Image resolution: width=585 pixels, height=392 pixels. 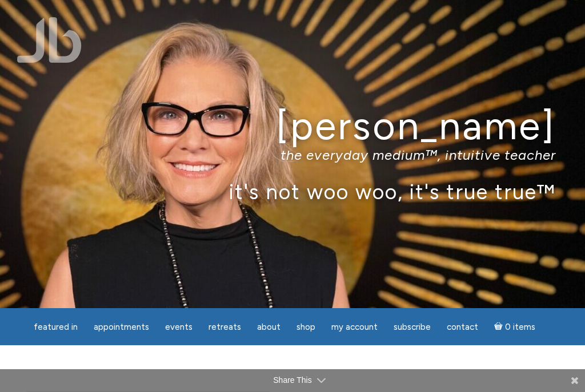 I want to click on a: My Account, so click(x=354, y=327).